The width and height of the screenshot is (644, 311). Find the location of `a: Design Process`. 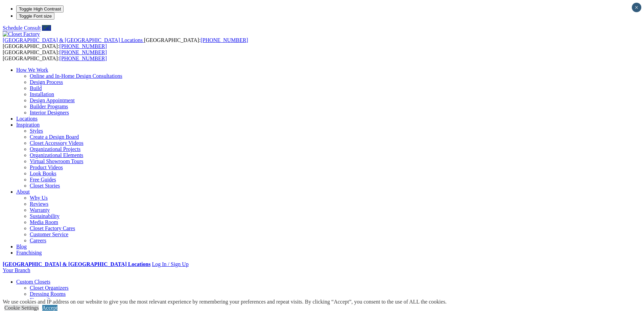

a: Design Process is located at coordinates (47, 82).